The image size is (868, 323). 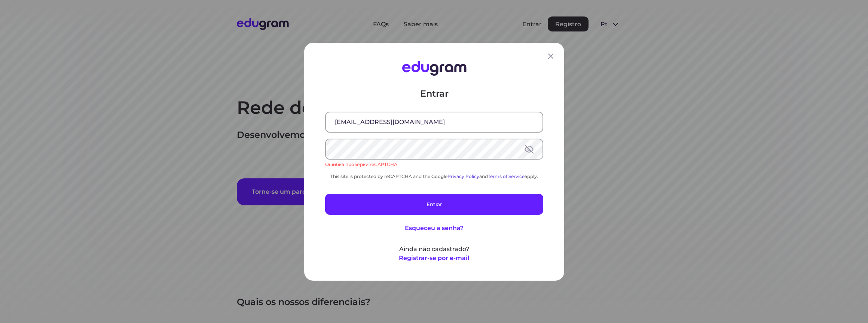 I want to click on a: Terms of Service, so click(x=506, y=176).